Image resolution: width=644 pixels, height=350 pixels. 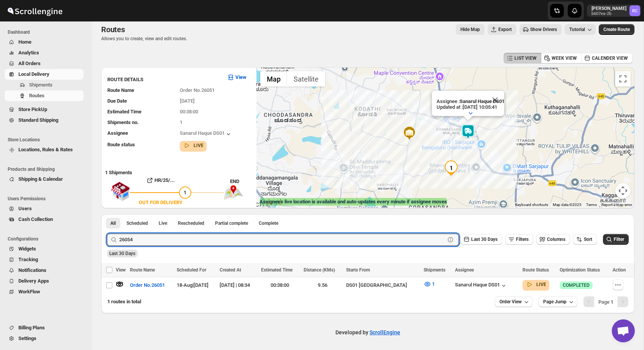 What do you see at coordinates (44, 53) in the screenshot?
I see `button: Analytics` at bounding box center [44, 53].